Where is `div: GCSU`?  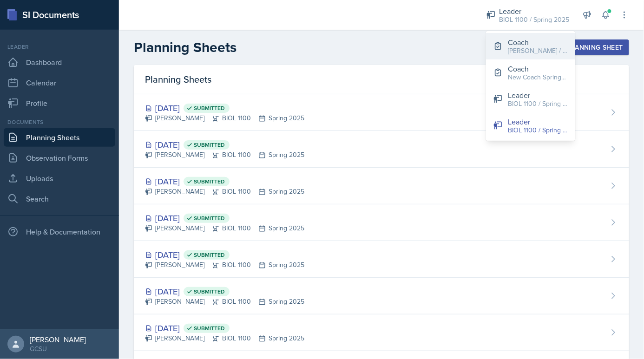
div: GCSU is located at coordinates (58, 349).